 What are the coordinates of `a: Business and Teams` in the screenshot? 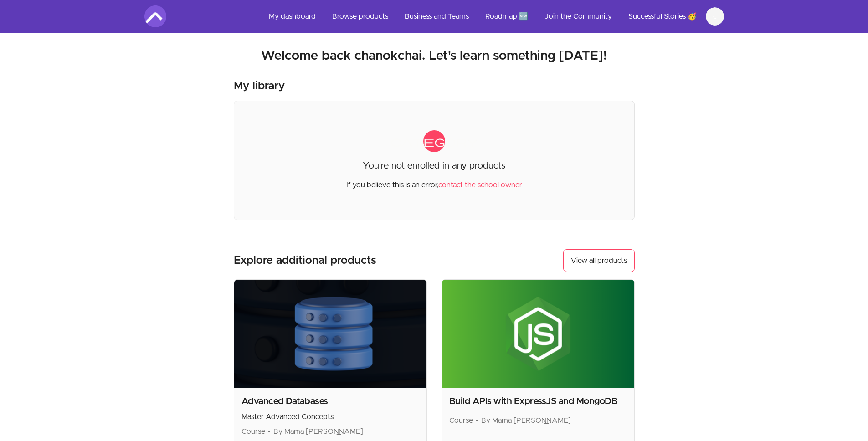 It's located at (436, 17).